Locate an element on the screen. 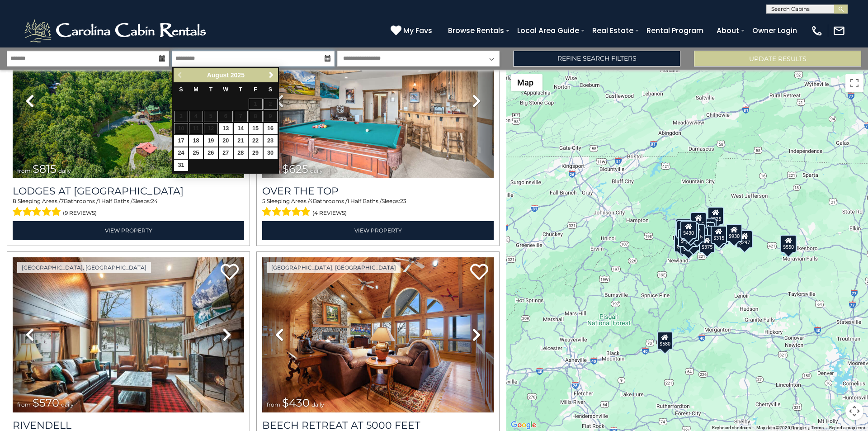  div: $420 is located at coordinates (682, 243).